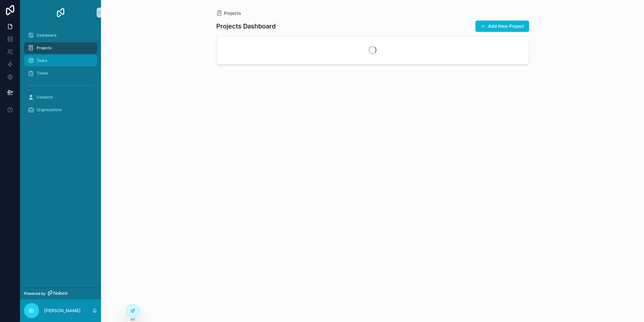 The width and height of the screenshot is (644, 322). I want to click on span: Ticket, so click(42, 73).